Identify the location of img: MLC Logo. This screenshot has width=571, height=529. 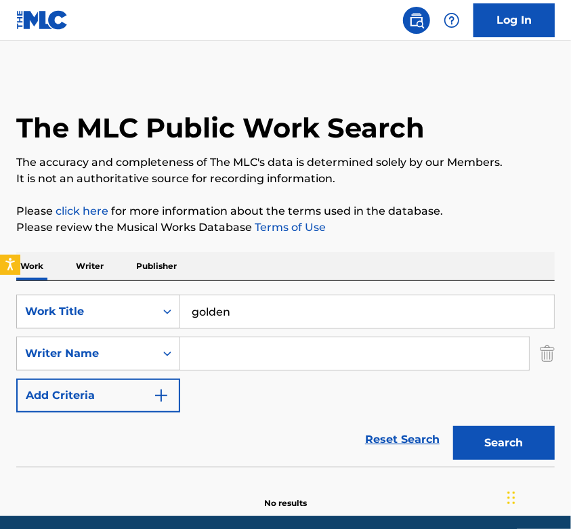
(42, 20).